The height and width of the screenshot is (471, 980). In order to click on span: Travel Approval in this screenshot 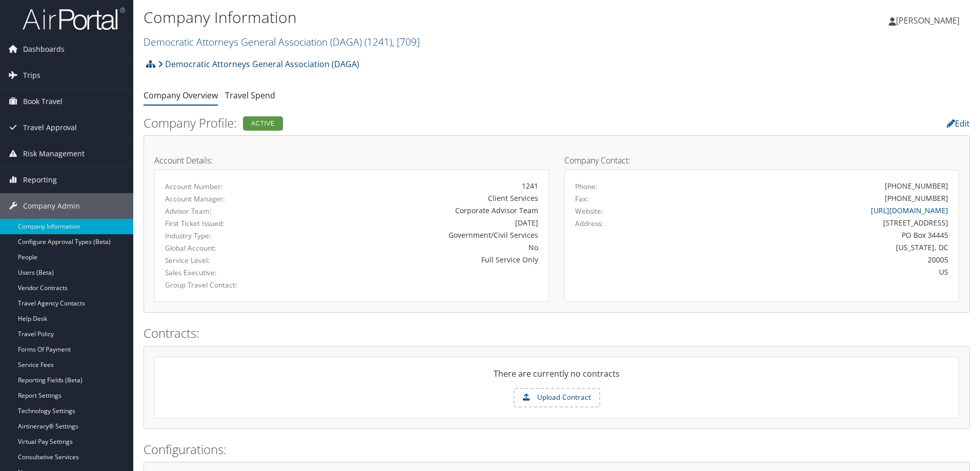, I will do `click(49, 128)`.